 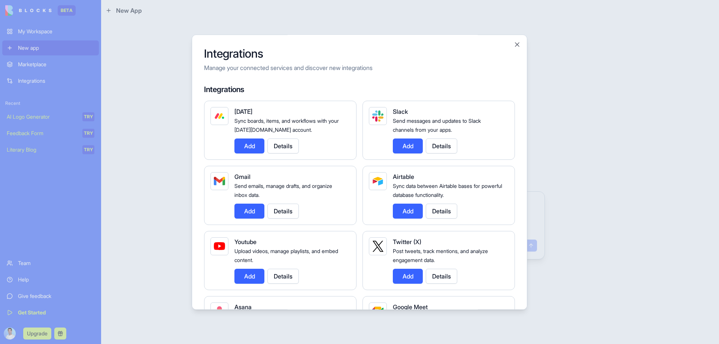 I want to click on span: Gmail, so click(x=242, y=177).